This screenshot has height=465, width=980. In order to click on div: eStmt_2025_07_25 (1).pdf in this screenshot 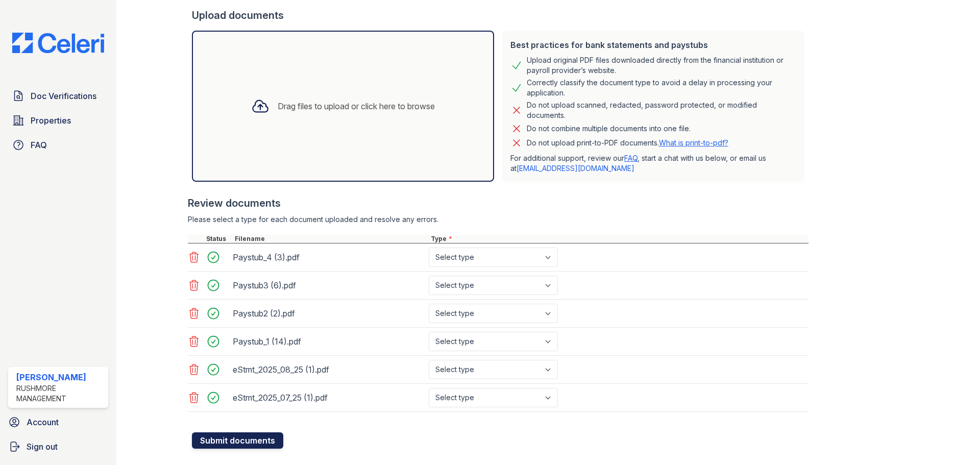, I will do `click(329, 397)`.